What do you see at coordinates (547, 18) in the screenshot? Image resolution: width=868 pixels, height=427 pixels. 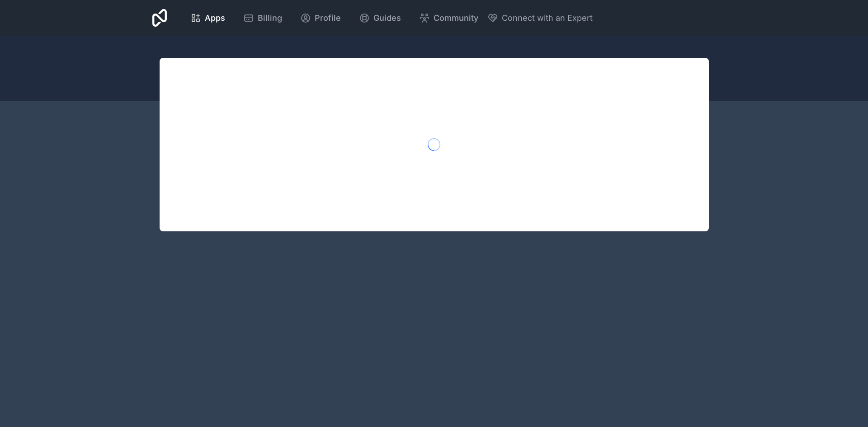 I see `span: Connect with an Expert` at bounding box center [547, 18].